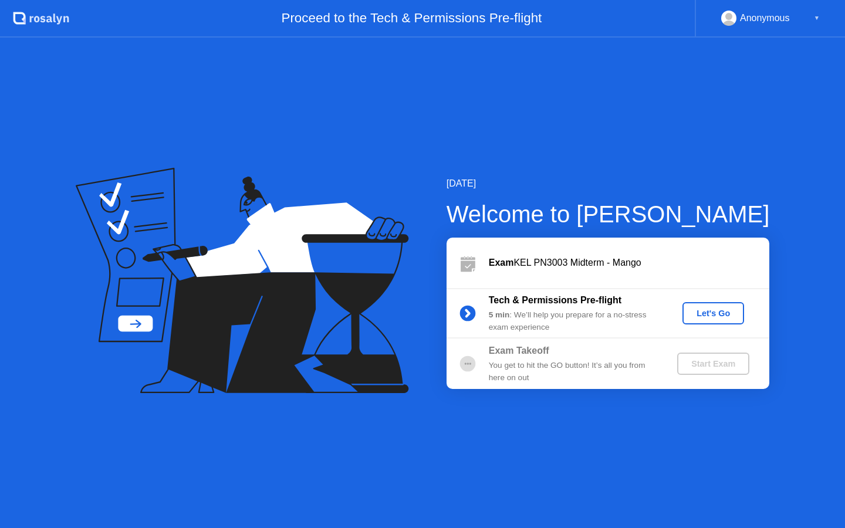 Image resolution: width=845 pixels, height=528 pixels. What do you see at coordinates (764, 18) in the screenshot?
I see `div: Anonymous` at bounding box center [764, 18].